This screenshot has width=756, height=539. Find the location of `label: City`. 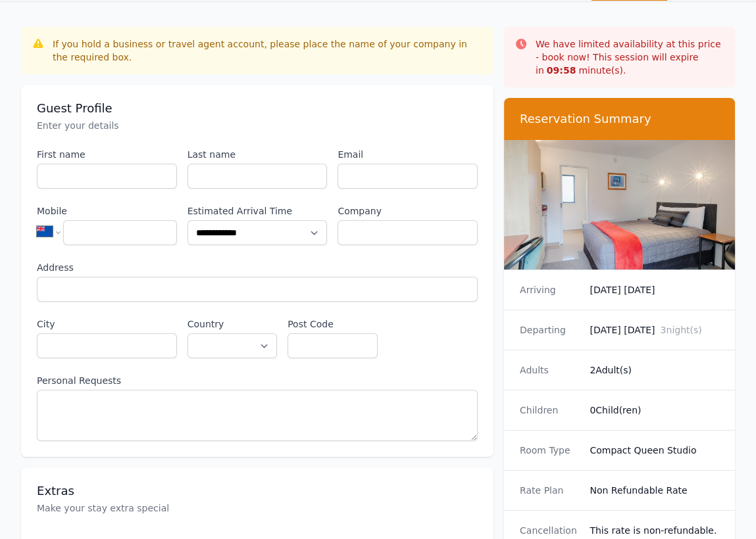

label: City is located at coordinates (107, 324).